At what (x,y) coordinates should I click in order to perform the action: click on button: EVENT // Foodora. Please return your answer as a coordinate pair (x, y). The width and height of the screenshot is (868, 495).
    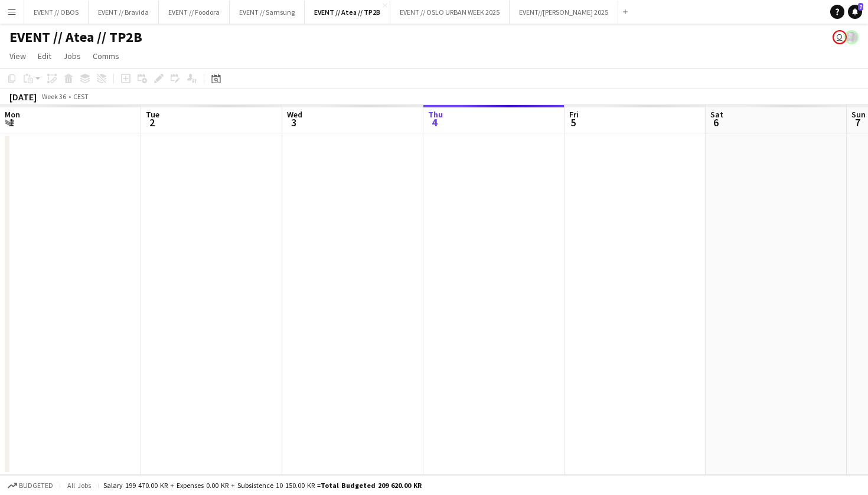
    Looking at the image, I should click on (194, 12).